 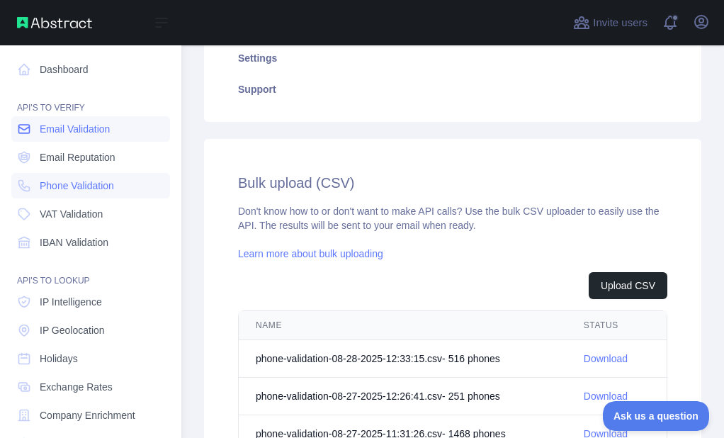 I want to click on span: Phone Validation, so click(x=76, y=186).